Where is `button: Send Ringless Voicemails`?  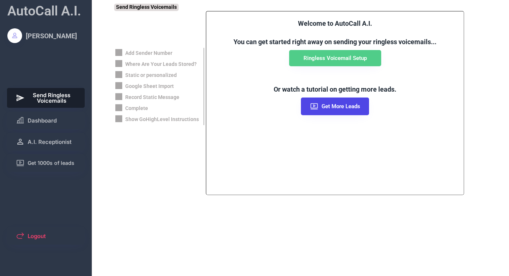 button: Send Ringless Voicemails is located at coordinates (46, 98).